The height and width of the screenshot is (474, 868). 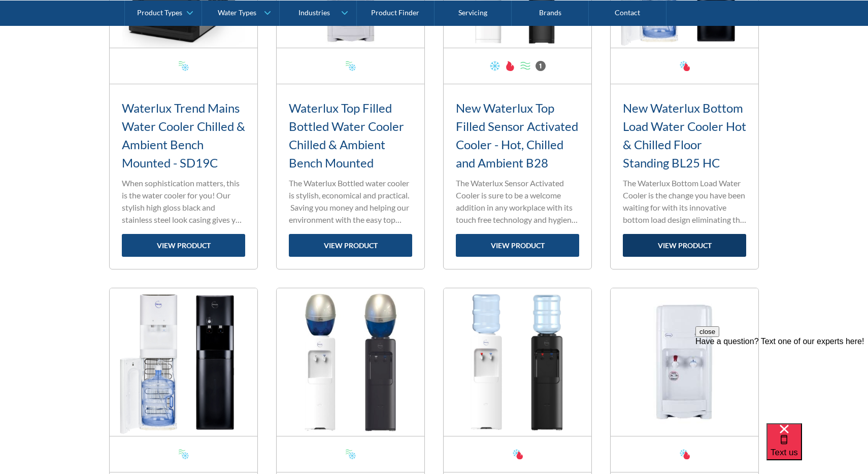 What do you see at coordinates (350, 202) in the screenshot?
I see `p: The Waterlux Bottled water cooler is stylish, economical and practical. Saving you money and help...` at bounding box center [350, 202].